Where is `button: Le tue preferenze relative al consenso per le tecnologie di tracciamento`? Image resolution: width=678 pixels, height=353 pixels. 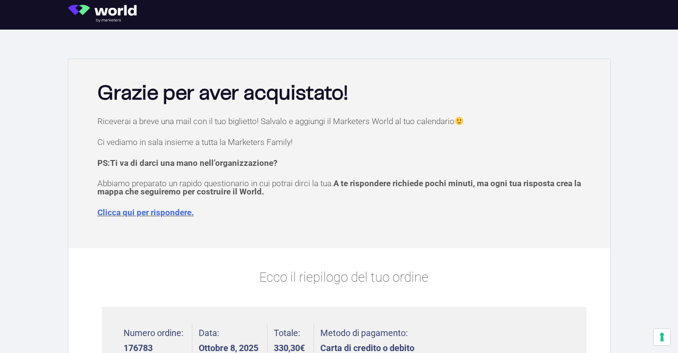
button: Le tue preferenze relative al consenso per le tecnologie di tracciamento is located at coordinates (662, 337).